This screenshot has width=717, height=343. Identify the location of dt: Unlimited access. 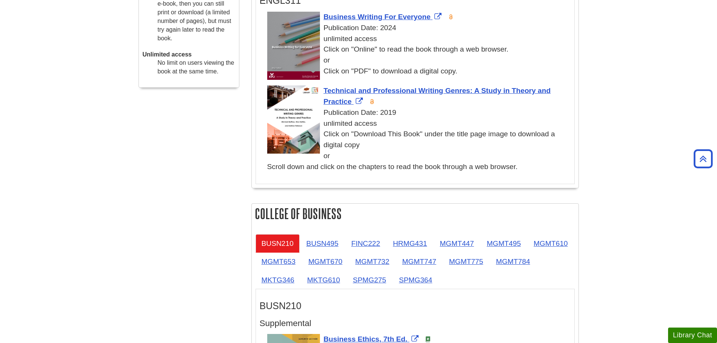
(189, 55).